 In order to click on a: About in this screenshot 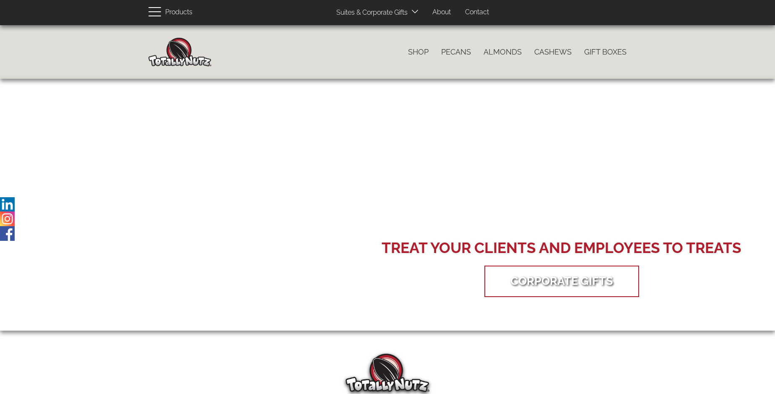, I will do `click(441, 12)`.